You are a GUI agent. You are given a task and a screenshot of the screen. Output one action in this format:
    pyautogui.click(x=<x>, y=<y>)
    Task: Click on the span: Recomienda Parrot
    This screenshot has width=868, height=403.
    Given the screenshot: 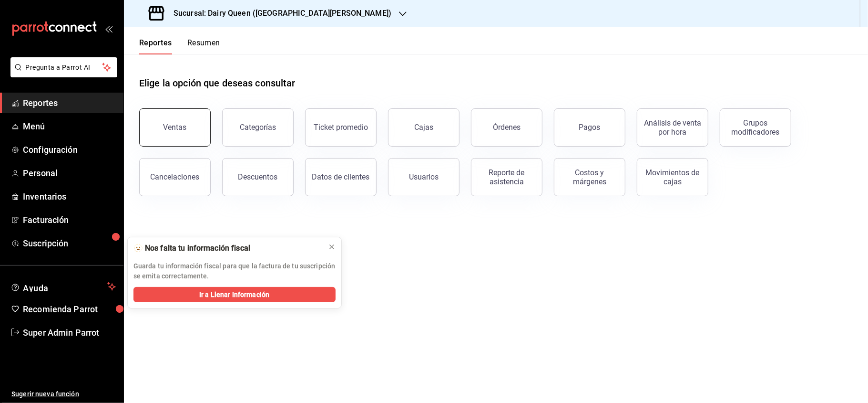 What is the action you would take?
    pyautogui.click(x=69, y=309)
    